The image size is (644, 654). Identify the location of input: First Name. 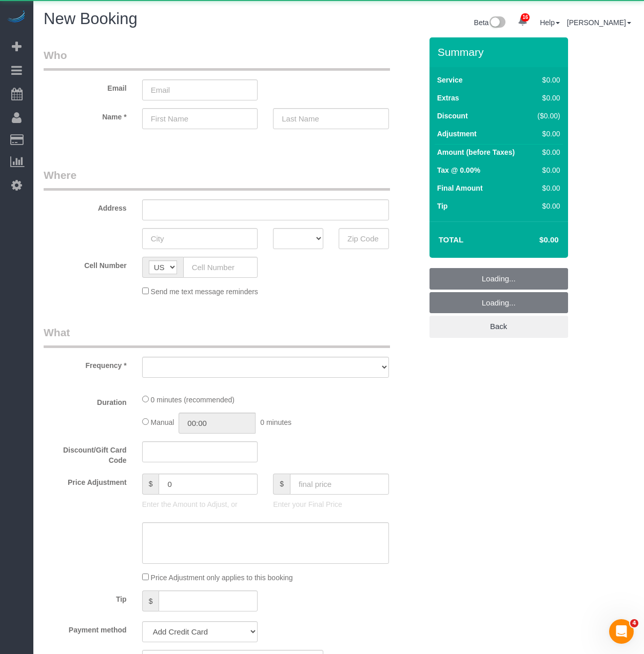
(200, 118).